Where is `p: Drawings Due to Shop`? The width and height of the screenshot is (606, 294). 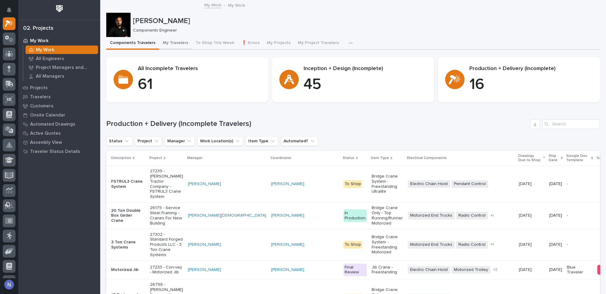
p: Drawings Due to Shop is located at coordinates (529, 158).